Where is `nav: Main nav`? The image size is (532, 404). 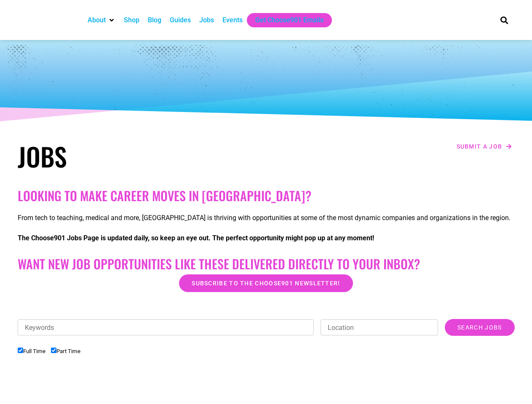 nav: Main nav is located at coordinates (285, 20).